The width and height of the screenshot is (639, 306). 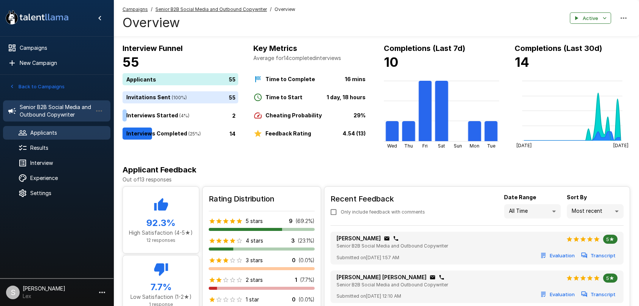 What do you see at coordinates (135, 9) in the screenshot?
I see `u: Campaigns` at bounding box center [135, 9].